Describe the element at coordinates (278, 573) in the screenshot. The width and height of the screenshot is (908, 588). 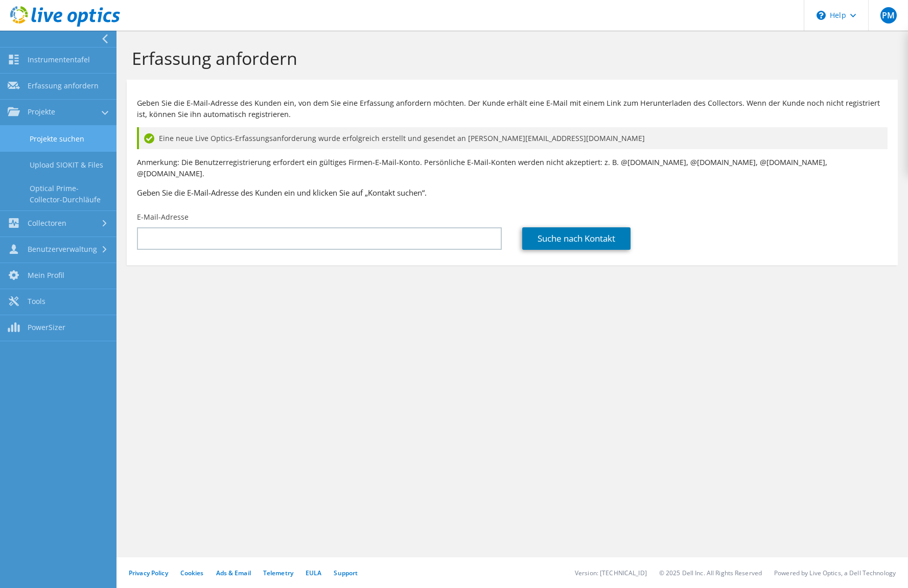
I see `a: Telemetry` at that location.